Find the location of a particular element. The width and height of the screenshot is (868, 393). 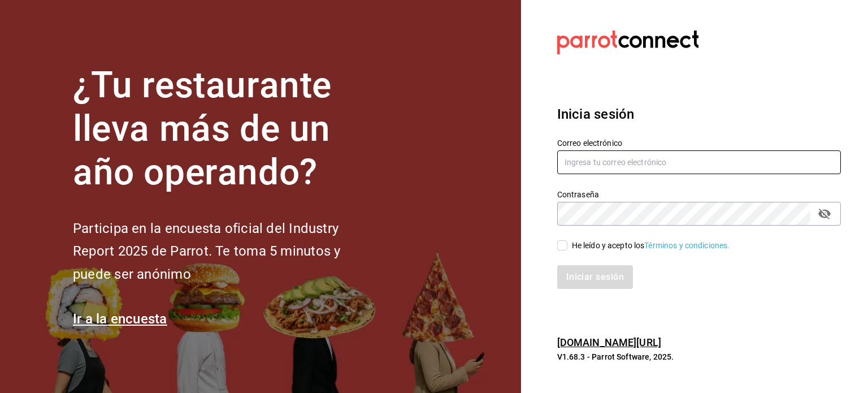

label: Contraseña is located at coordinates (699, 195).